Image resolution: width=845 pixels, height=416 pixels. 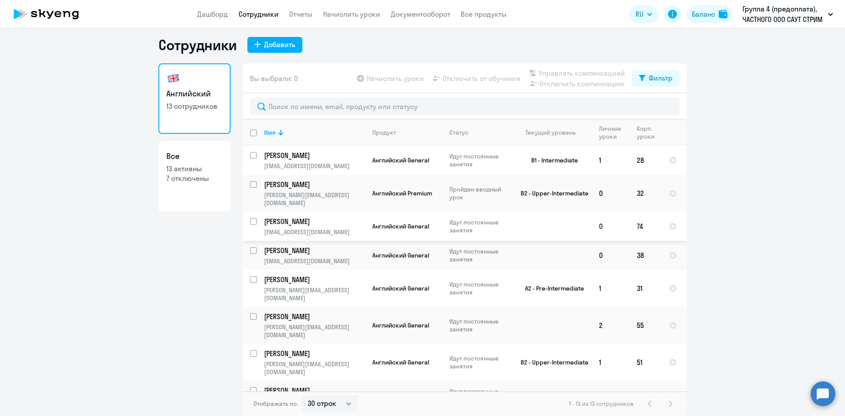 What do you see at coordinates (639, 14) in the screenshot?
I see `span: RU` at bounding box center [639, 14].